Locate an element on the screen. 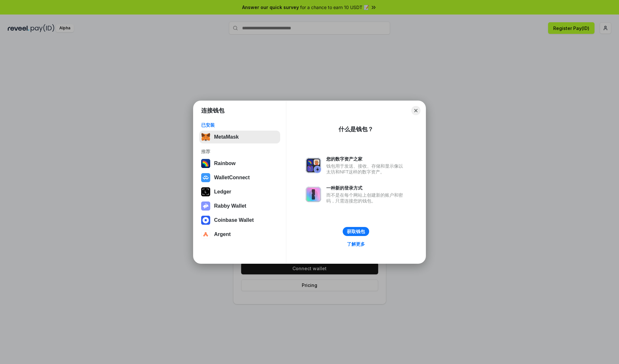  button: Rainbow is located at coordinates (239, 163).